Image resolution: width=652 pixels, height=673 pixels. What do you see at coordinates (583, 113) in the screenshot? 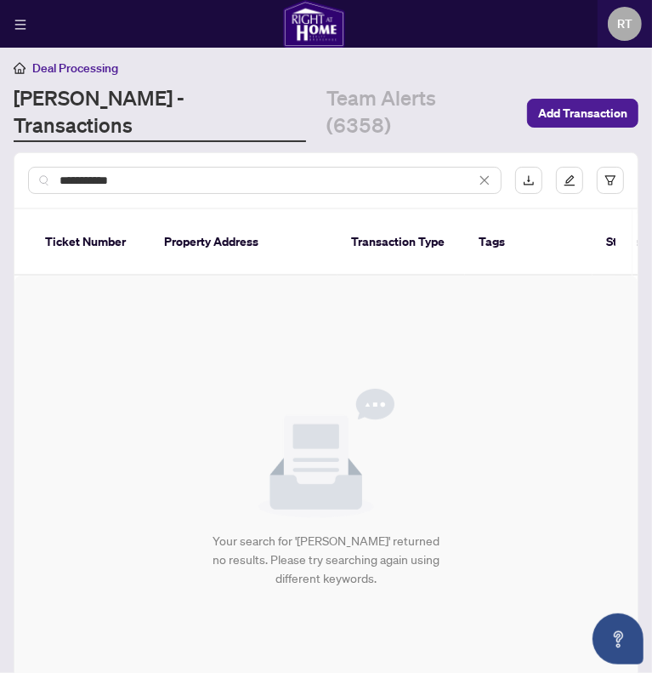
I see `span: Add Transaction` at bounding box center [583, 113].